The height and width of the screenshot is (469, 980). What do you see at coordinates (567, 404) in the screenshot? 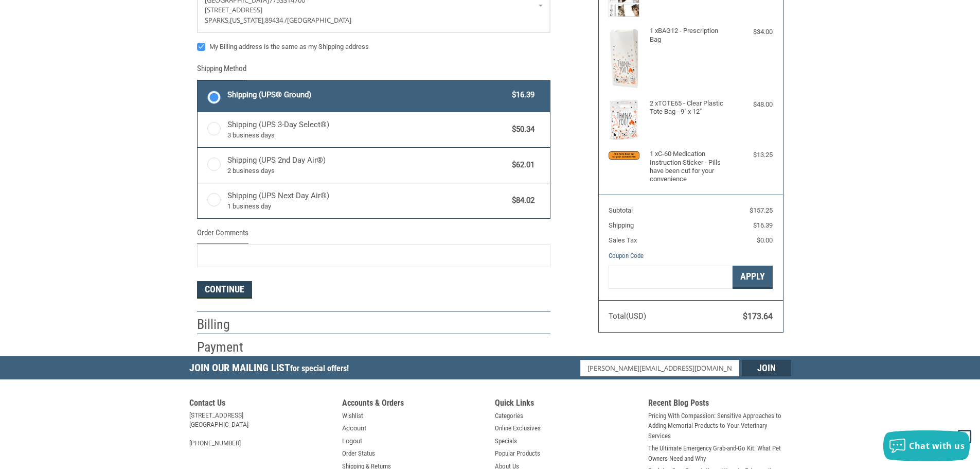
I see `h5: Quick Links` at bounding box center [567, 404].